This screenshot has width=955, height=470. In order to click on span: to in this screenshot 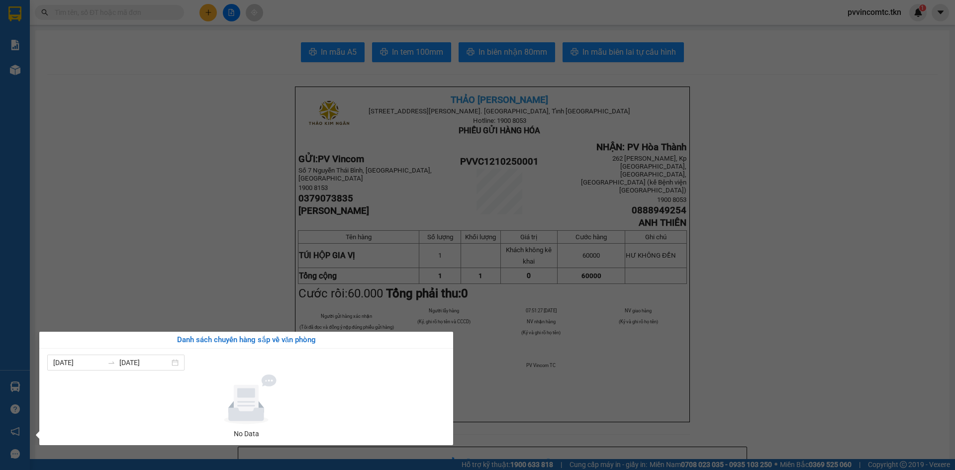, I will do `click(111, 363)`.